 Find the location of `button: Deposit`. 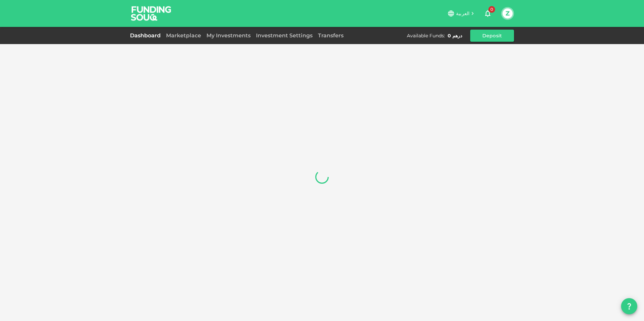

button: Deposit is located at coordinates (492, 36).